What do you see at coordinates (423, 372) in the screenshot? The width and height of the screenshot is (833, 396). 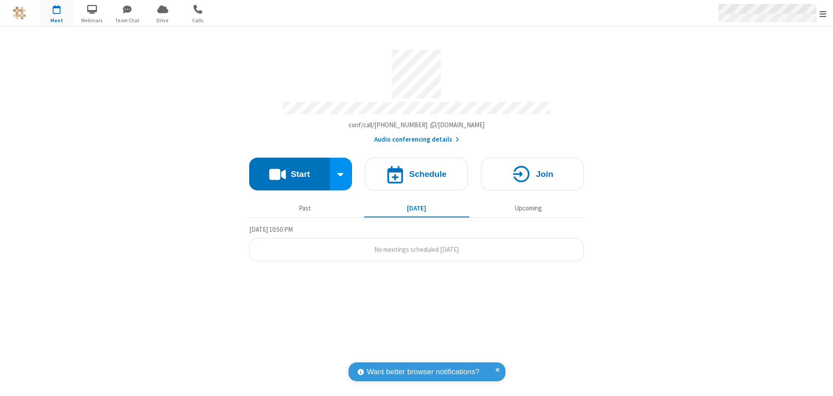 I see `span: Want better browser notifications?` at bounding box center [423, 372].